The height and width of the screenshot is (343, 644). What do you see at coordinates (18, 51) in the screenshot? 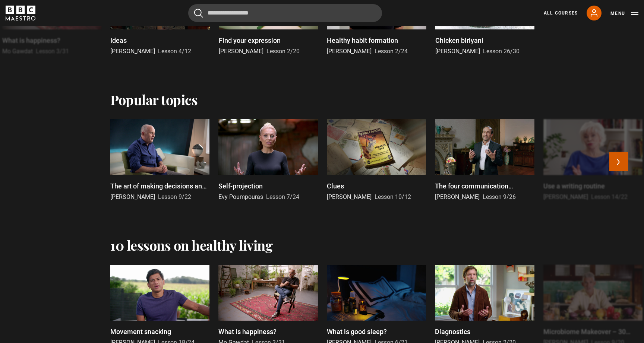
I see `span: Mo Gawdat` at bounding box center [18, 51].